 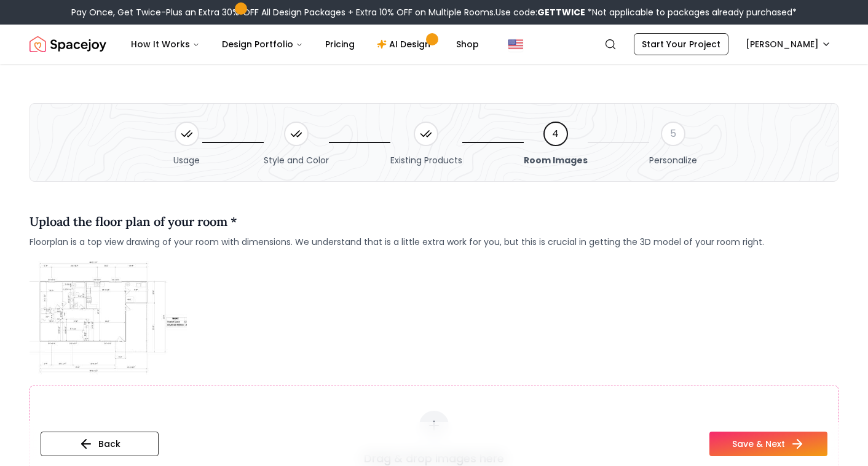 I want to click on span: Floorplan is a top view drawing of your room with dimensions. We understand that is a little extr..., so click(x=396, y=242).